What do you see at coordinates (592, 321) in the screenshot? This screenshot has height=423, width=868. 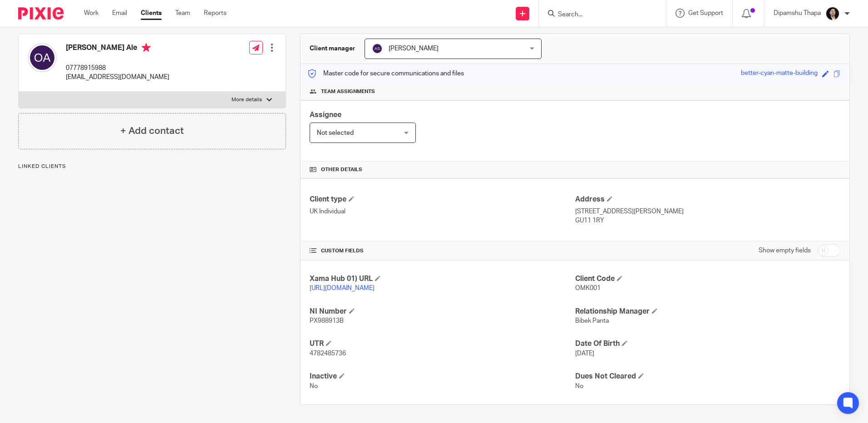 I see `span: Bibek Panta` at bounding box center [592, 321].